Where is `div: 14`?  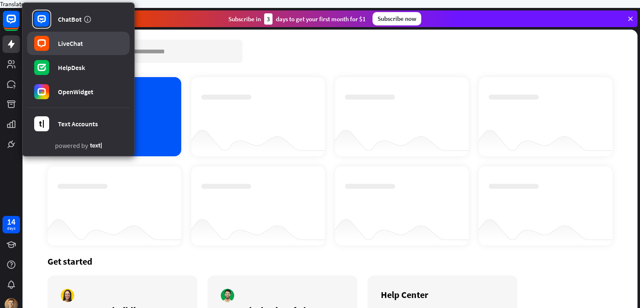 div: 14 is located at coordinates (11, 222).